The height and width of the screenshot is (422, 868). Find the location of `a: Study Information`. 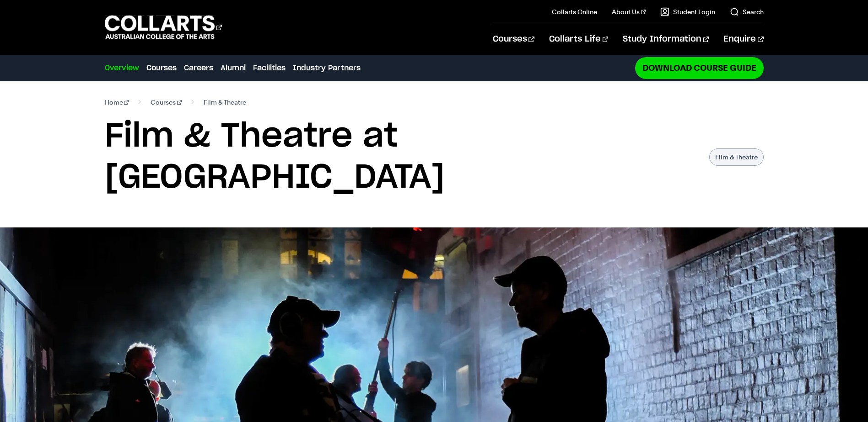

a: Study Information is located at coordinates (666, 40).